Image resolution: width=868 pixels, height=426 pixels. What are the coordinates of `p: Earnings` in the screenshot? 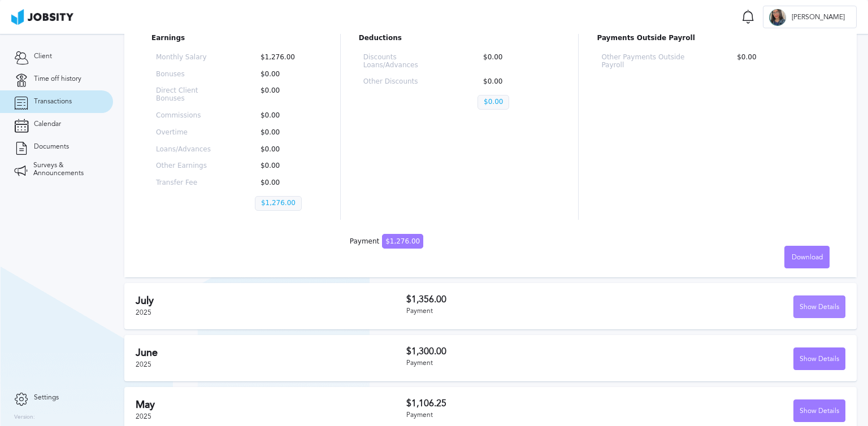 It's located at (236, 38).